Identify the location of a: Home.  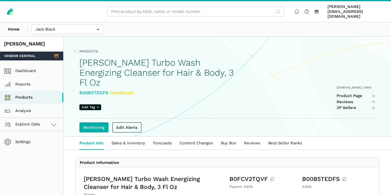
(14, 29).